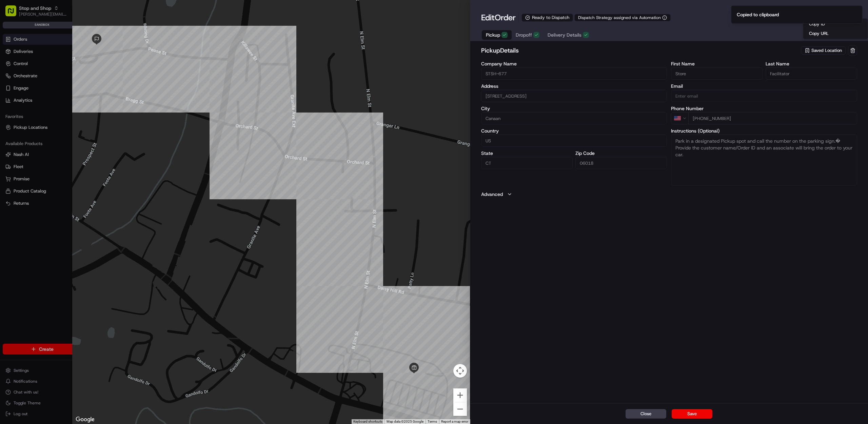 The height and width of the screenshot is (424, 868). I want to click on span: Saved Location, so click(826, 51).